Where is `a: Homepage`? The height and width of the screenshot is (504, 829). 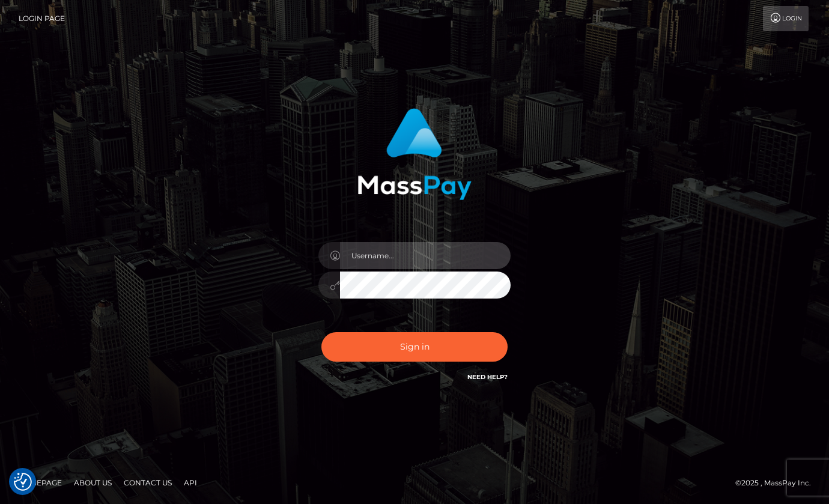
a: Homepage is located at coordinates (40, 482).